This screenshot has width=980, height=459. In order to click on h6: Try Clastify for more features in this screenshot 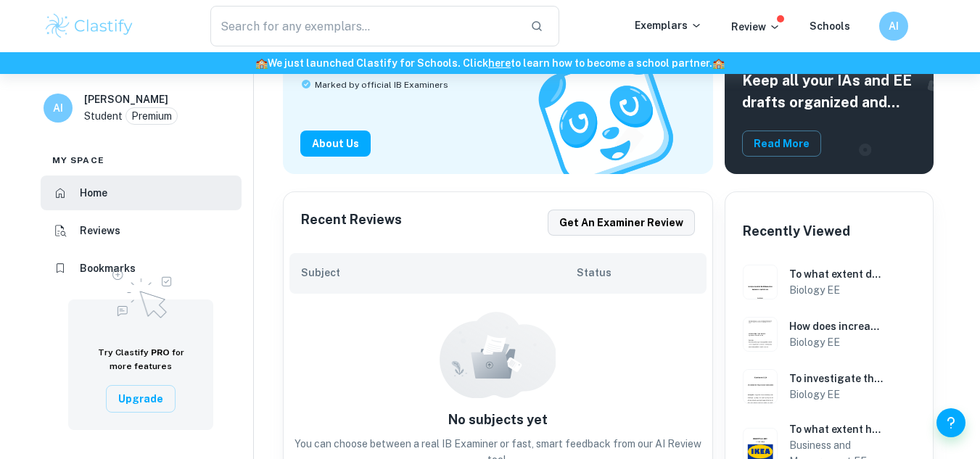, I will do `click(141, 360)`.